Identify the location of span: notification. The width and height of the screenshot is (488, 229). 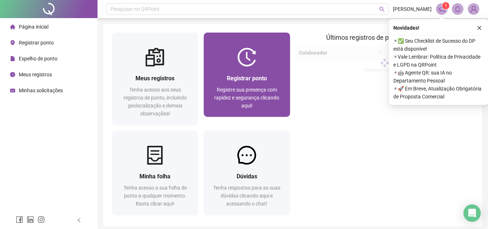
(442, 9).